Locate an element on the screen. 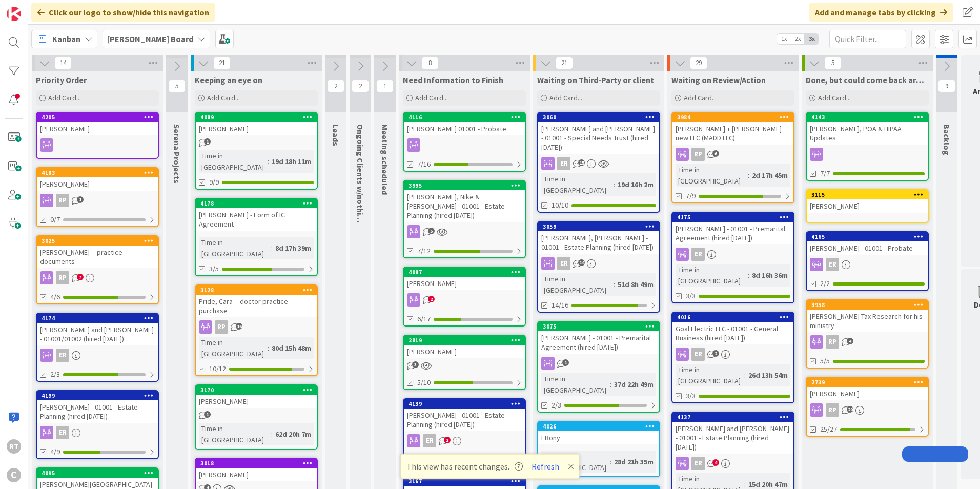 The image size is (980, 489). span: Kanban is located at coordinates (66, 39).